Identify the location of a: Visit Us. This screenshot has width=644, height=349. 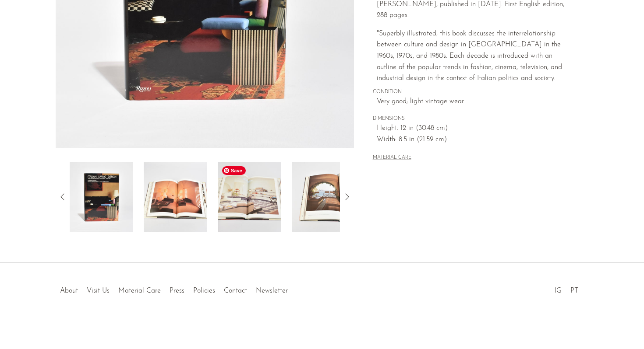
(98, 291).